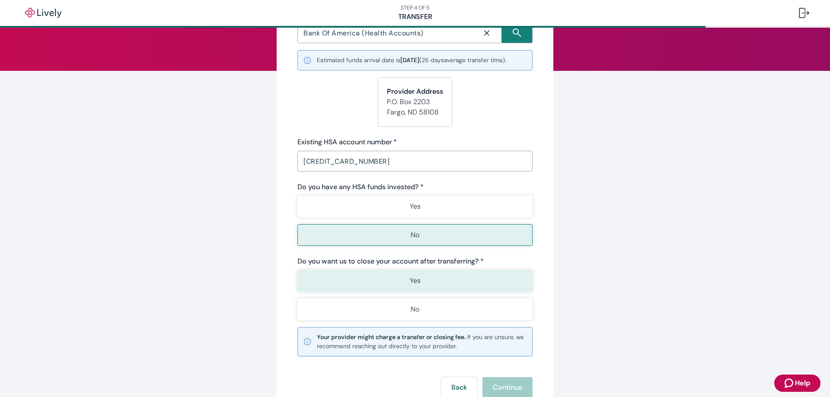 The image size is (830, 397). Describe the element at coordinates (391, 337) in the screenshot. I see `strong: Your provider might charge a transfer or closing fee.` at that location.